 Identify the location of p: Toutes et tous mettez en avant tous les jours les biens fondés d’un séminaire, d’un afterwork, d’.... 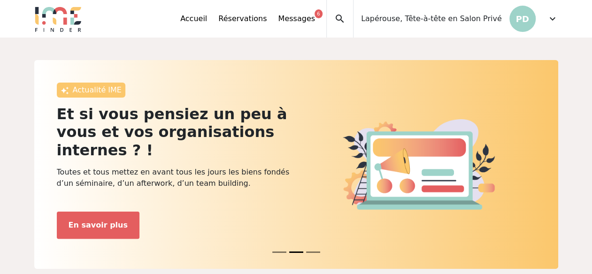
(174, 178).